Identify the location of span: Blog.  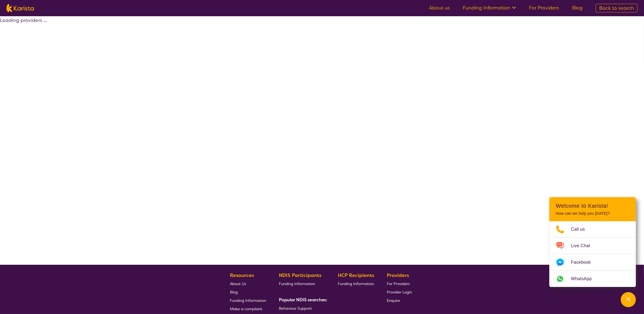
(233, 292).